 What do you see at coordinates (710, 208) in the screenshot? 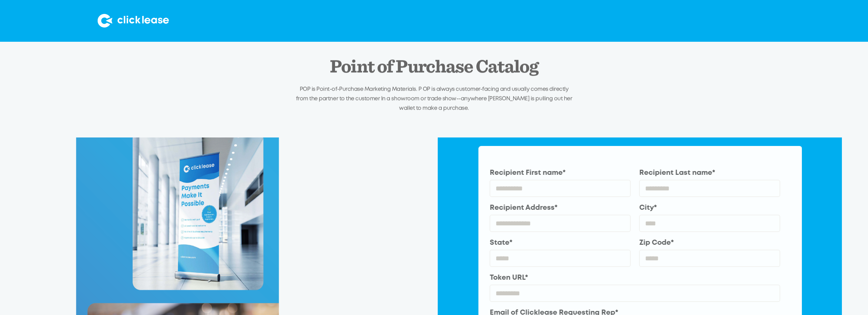
I see `label: City*` at bounding box center [710, 208].